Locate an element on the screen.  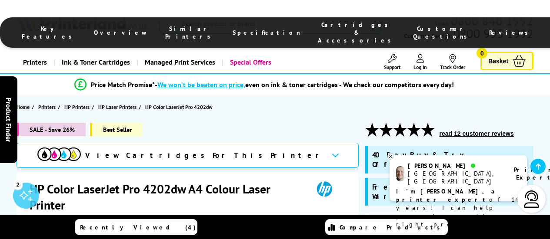
span: Price Match Promise* is located at coordinates (123, 85).